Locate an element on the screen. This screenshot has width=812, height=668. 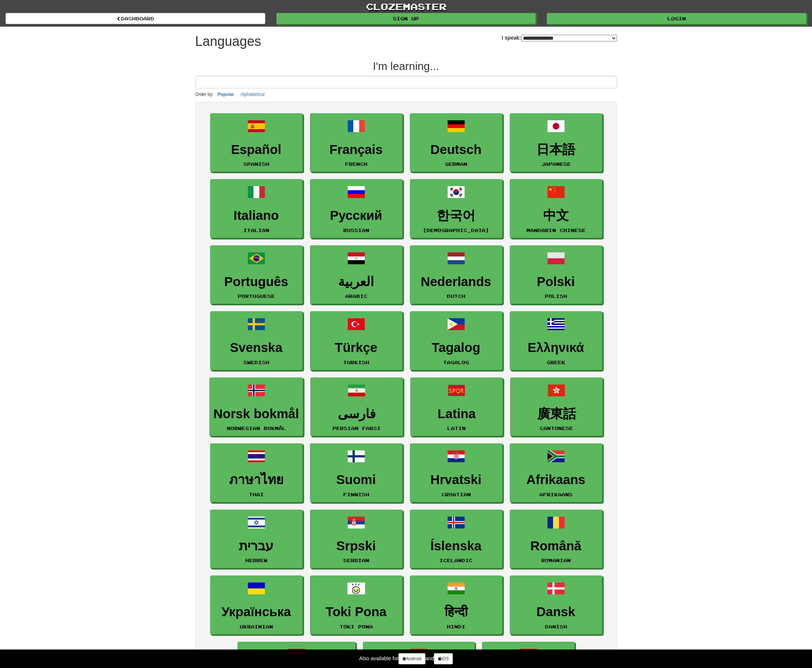
small: Dutch is located at coordinates (456, 296).